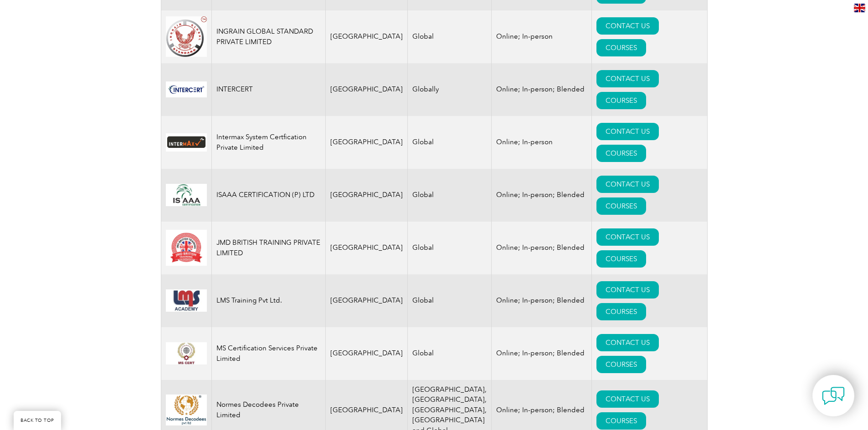  Describe the element at coordinates (449, 90) in the screenshot. I see `td: Globally` at that location.